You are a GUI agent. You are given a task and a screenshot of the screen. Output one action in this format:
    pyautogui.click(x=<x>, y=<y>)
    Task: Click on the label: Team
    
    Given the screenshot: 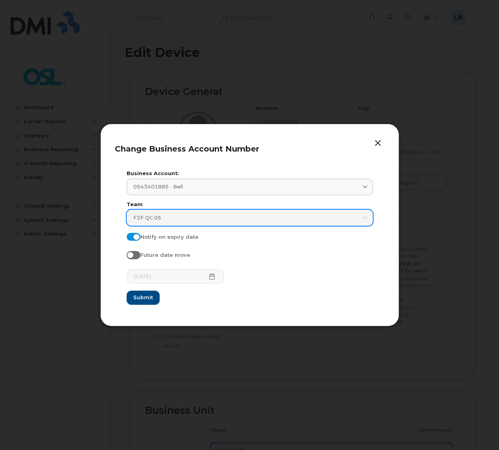 What is the action you would take?
    pyautogui.click(x=249, y=205)
    